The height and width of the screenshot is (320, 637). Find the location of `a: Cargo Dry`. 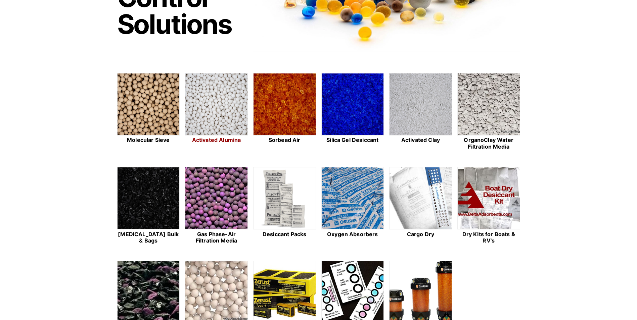

a: Cargo Dry is located at coordinates (420, 206).